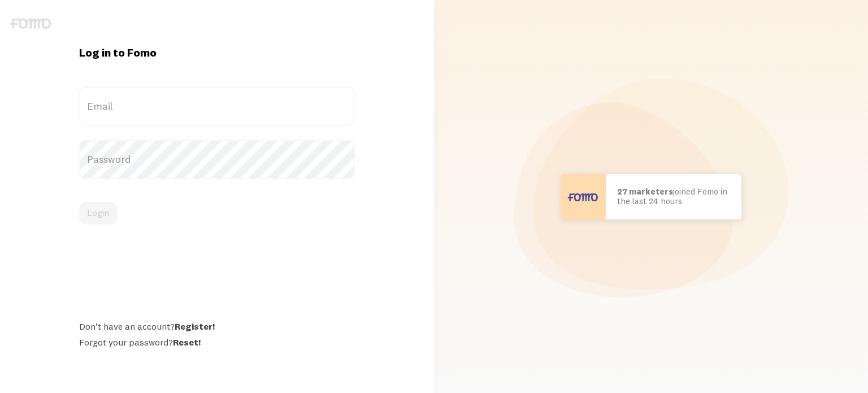 The image size is (868, 393). I want to click on img: User avatar, so click(583, 197).